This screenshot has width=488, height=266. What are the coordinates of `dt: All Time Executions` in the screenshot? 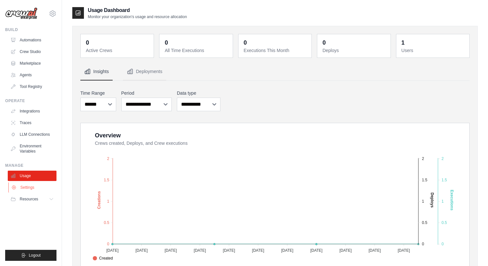 It's located at (196, 50).